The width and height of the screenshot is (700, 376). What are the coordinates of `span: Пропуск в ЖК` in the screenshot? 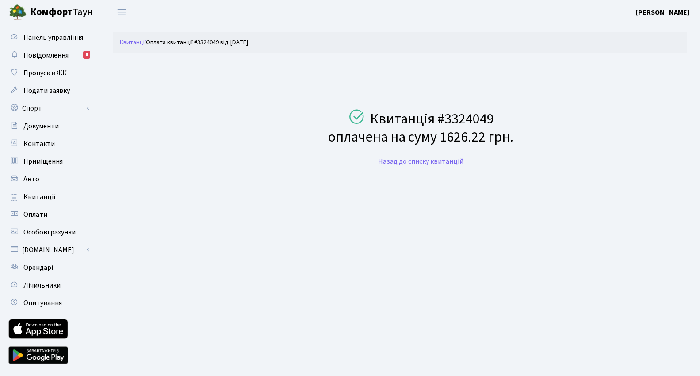 It's located at (45, 73).